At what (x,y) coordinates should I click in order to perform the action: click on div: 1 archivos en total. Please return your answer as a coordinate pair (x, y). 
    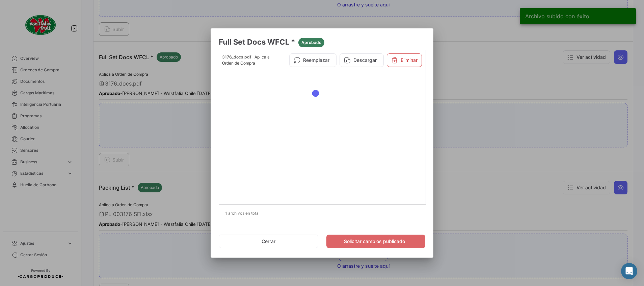
    Looking at the image, I should click on (322, 213).